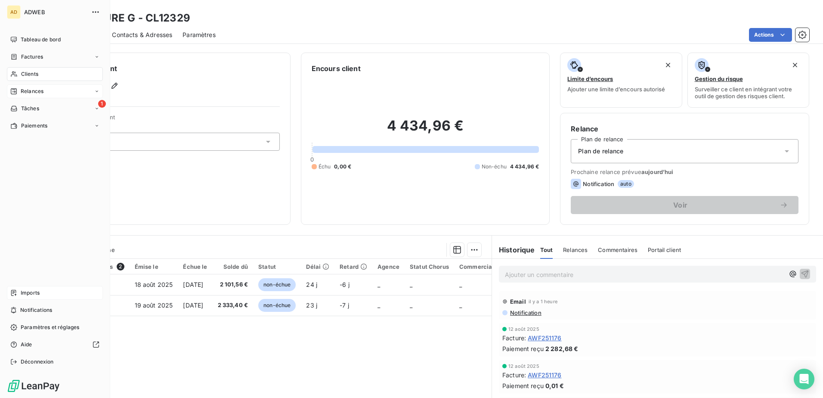 The image size is (823, 398). Describe the element at coordinates (748, 93) in the screenshot. I see `span: Surveiller ce client en intégrant votre outil de gestion des risques client.` at that location.